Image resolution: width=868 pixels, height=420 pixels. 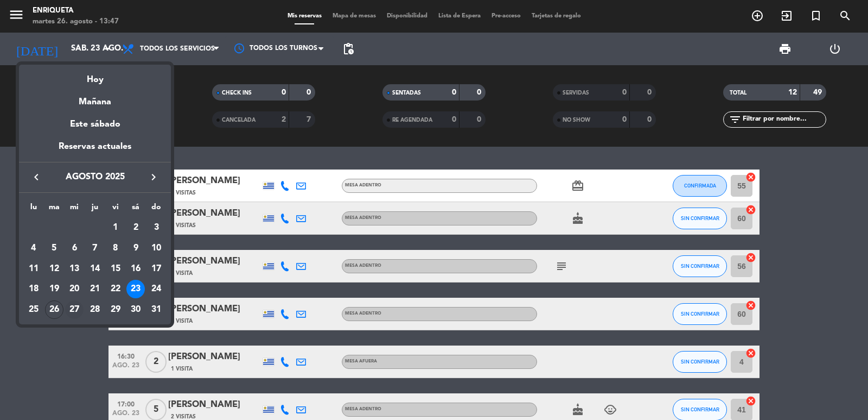 What do you see at coordinates (115, 310) in the screenshot?
I see `div: 29` at bounding box center [115, 310].